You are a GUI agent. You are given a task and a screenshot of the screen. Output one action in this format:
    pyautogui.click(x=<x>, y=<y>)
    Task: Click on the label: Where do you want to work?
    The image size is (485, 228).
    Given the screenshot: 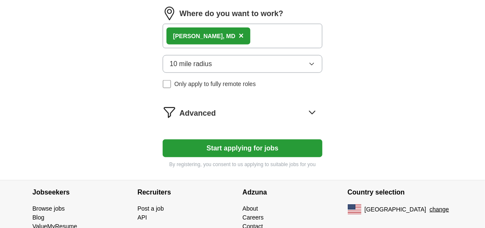 What is the action you would take?
    pyautogui.click(x=231, y=14)
    